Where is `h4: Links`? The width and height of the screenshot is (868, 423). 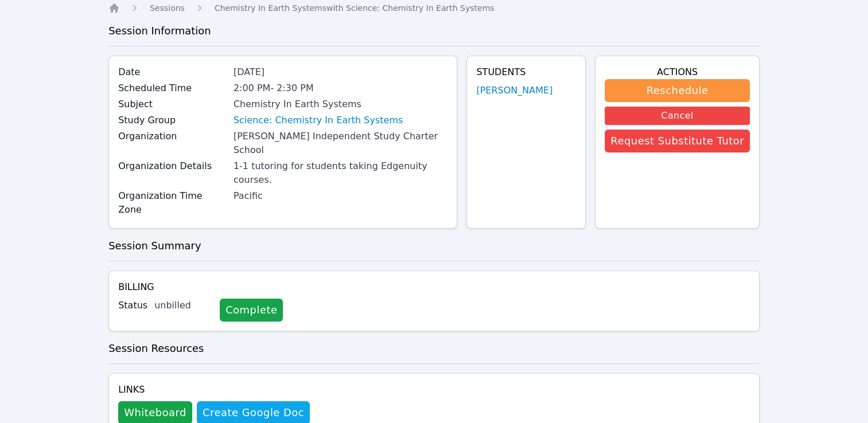 h4: Links is located at coordinates (214, 390).